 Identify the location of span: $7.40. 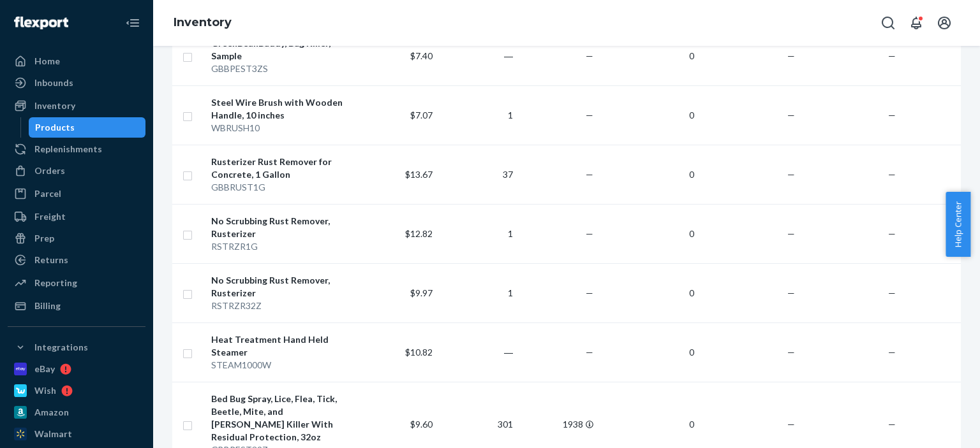
(421, 56).